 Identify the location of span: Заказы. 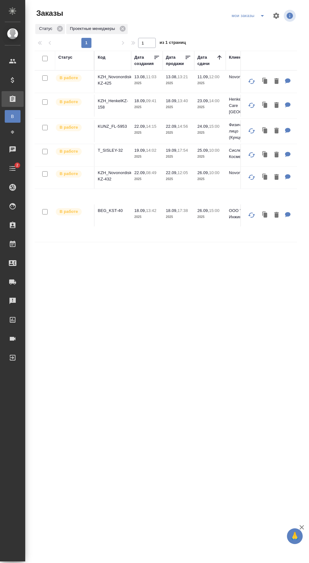
(49, 13).